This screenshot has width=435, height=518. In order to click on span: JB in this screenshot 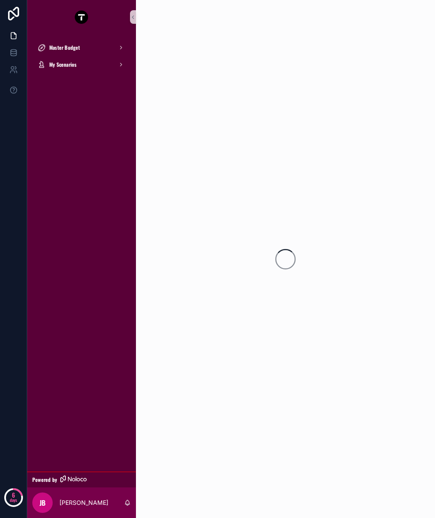, I will do `click(43, 503)`.